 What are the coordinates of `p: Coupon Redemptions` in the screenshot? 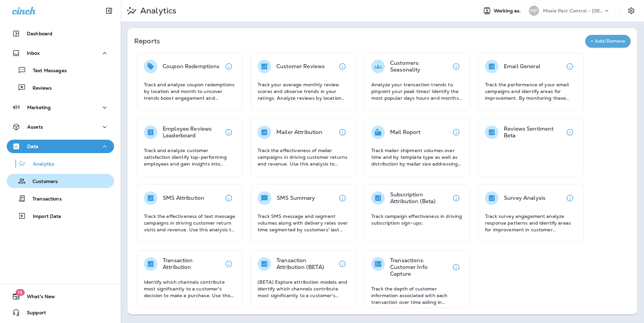 It's located at (191, 66).